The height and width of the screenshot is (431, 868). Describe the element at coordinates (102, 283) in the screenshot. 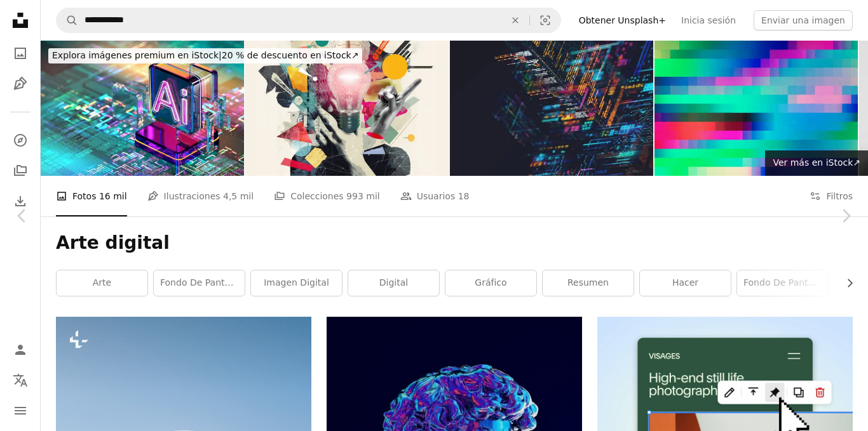

I see `a: arte` at that location.